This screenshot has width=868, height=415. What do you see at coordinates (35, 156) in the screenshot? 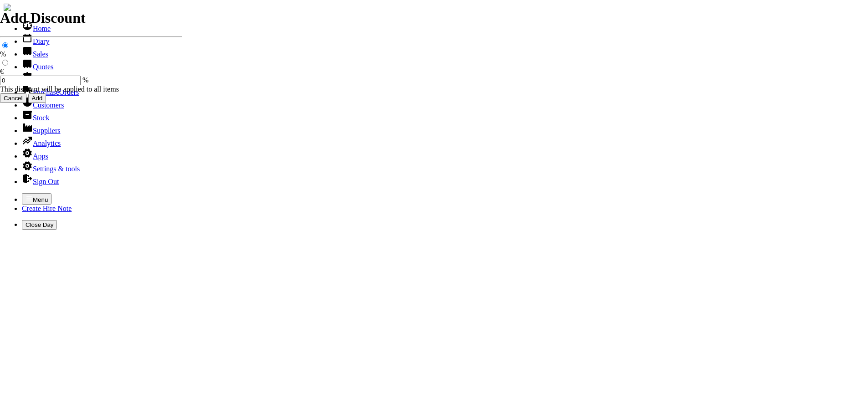
I see `a: Apps` at bounding box center [35, 156].